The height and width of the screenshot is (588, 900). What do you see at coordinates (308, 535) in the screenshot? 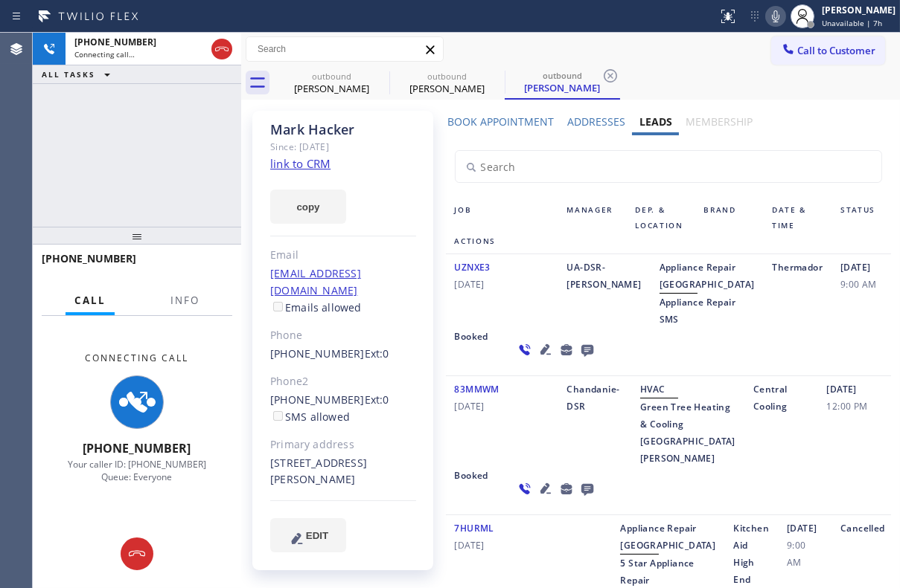
I see `button: EDIT` at bounding box center [308, 535].